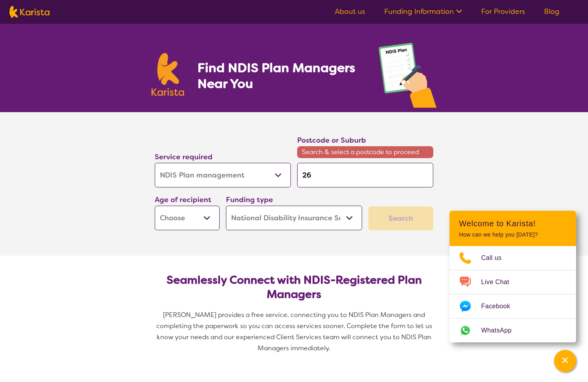 This screenshot has height=382, width=588. What do you see at coordinates (513, 330) in the screenshot?
I see `a: Web link opens in a new tab.` at bounding box center [513, 330].